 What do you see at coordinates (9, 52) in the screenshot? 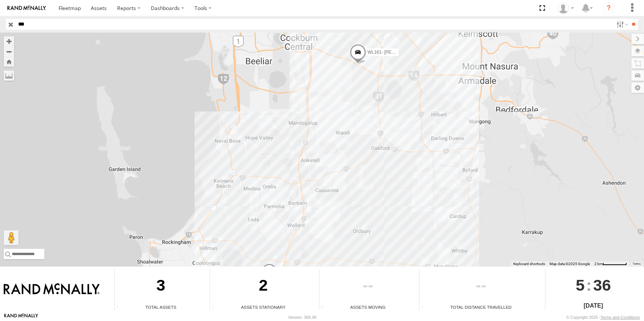
I see `button: Zoom out` at bounding box center [9, 52].